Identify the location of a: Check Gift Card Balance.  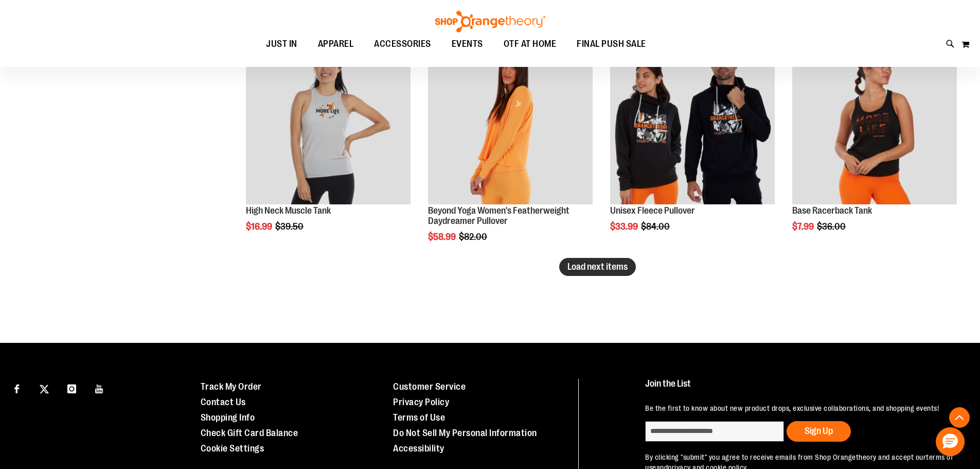
(250, 433).